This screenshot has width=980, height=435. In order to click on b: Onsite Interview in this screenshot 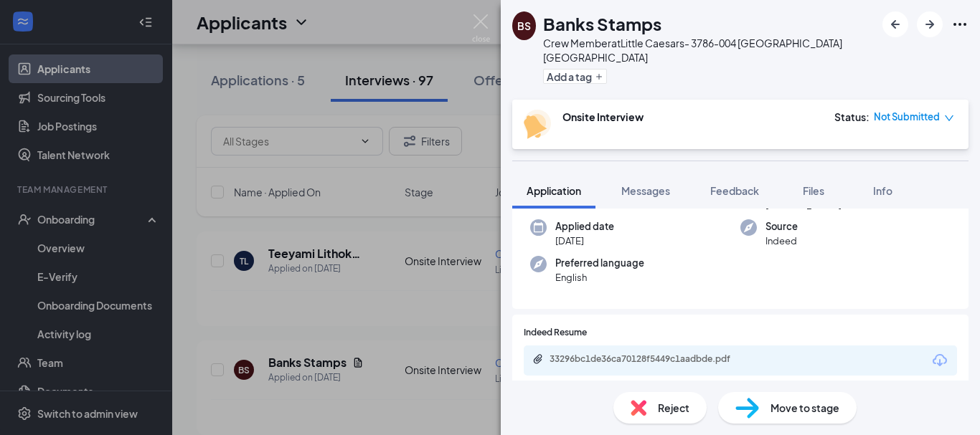, I will do `click(603, 117)`.